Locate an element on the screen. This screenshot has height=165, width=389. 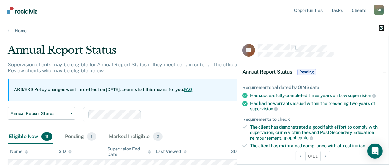
button: Next Opportunity is located at coordinates (325, 156).